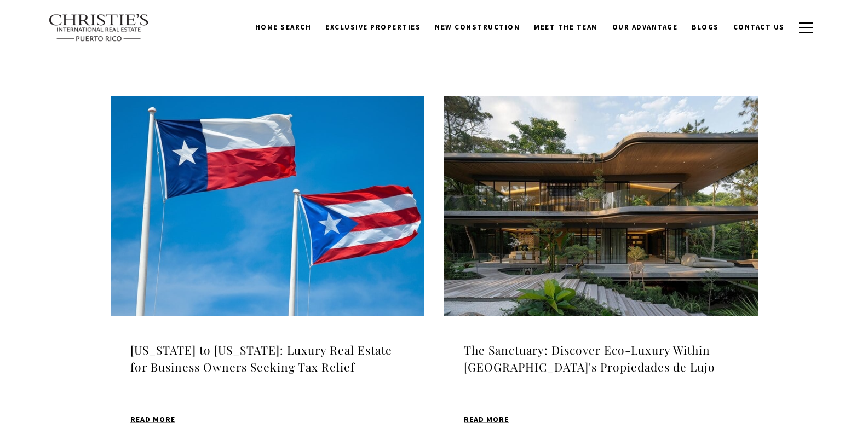 Image resolution: width=868 pixels, height=423 pixels. Describe the element at coordinates (705, 27) in the screenshot. I see `a: Blogs` at that location.